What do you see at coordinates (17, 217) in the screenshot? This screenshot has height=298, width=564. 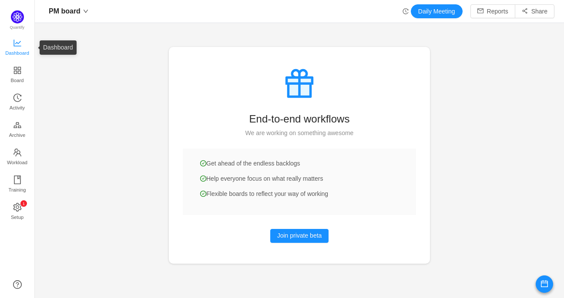 I see `span: Setup` at bounding box center [17, 217].